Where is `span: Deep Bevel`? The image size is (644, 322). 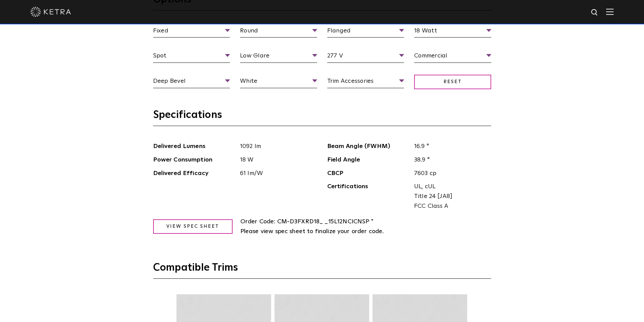
span: Deep Bevel is located at coordinates (192, 82).